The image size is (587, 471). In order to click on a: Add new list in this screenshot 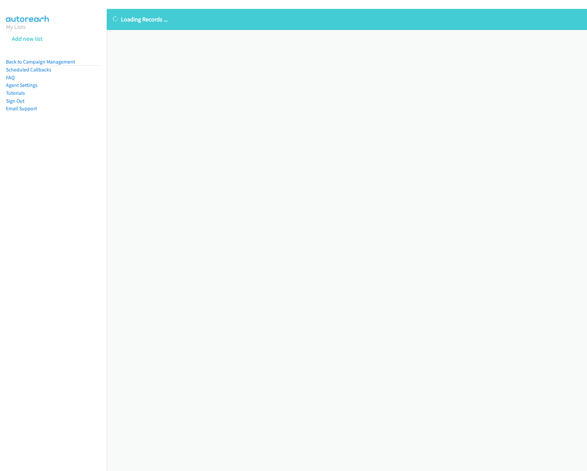, I will do `click(27, 39)`.